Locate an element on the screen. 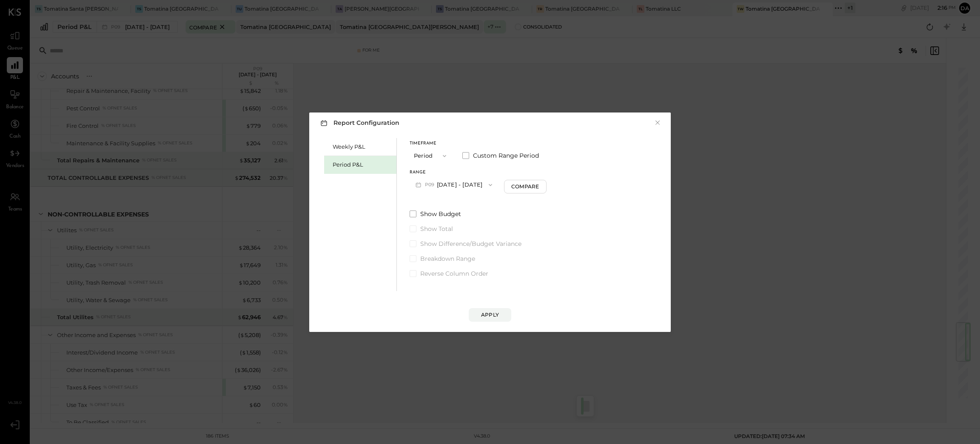  span: Custom Range Period is located at coordinates (506, 156).